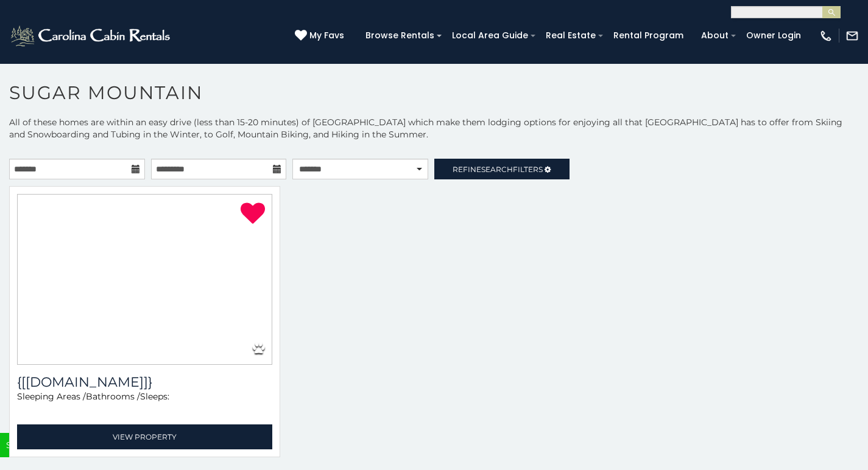  What do you see at coordinates (773, 35) in the screenshot?
I see `a: Owner Login` at bounding box center [773, 35].